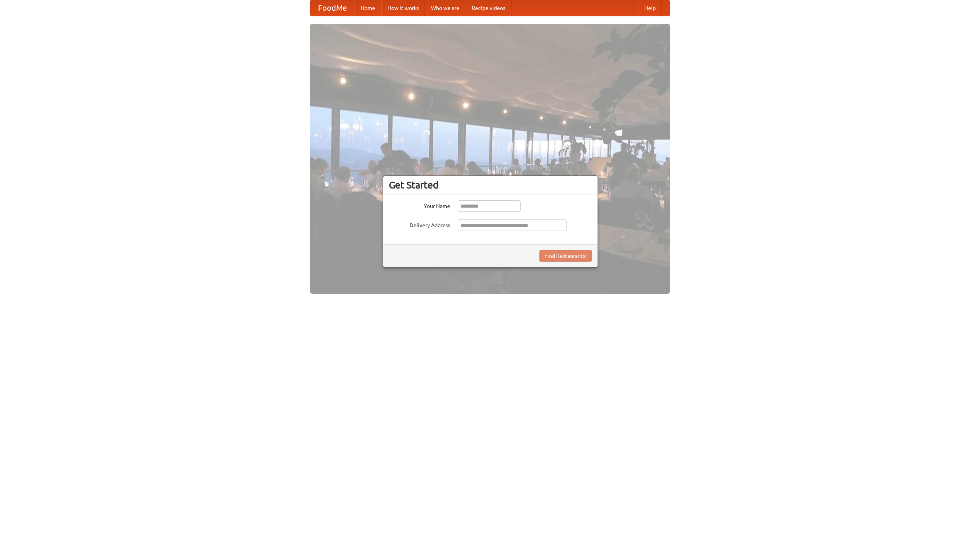 This screenshot has height=542, width=980. Describe the element at coordinates (490, 186) in the screenshot. I see `h3: Get Started` at that location.